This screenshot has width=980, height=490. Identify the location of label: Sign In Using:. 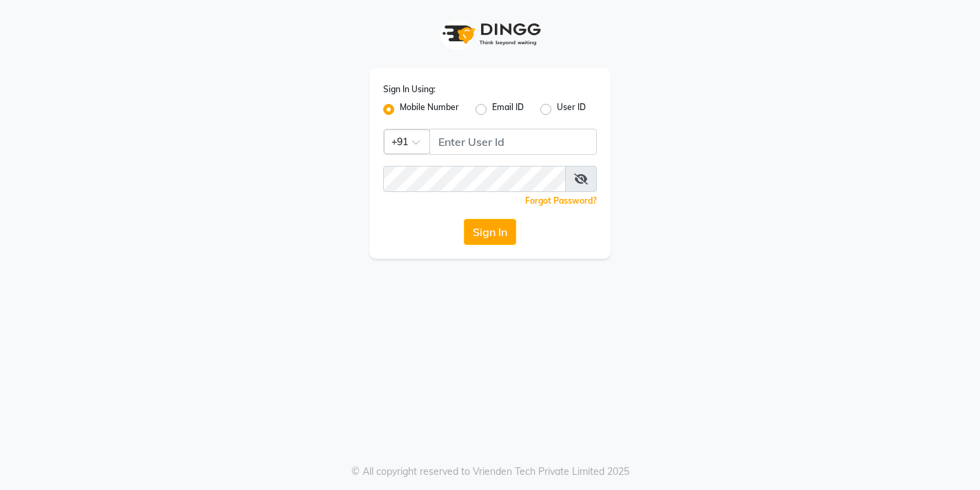
(409, 89).